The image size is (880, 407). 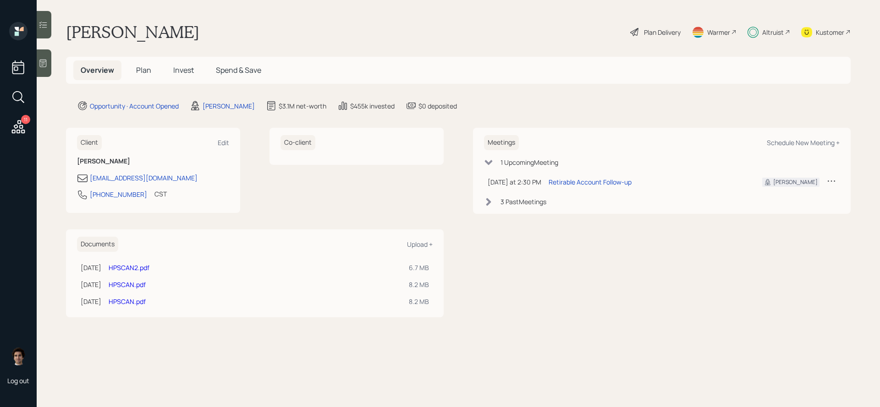 What do you see at coordinates (223, 142) in the screenshot?
I see `div: Edit` at bounding box center [223, 142].